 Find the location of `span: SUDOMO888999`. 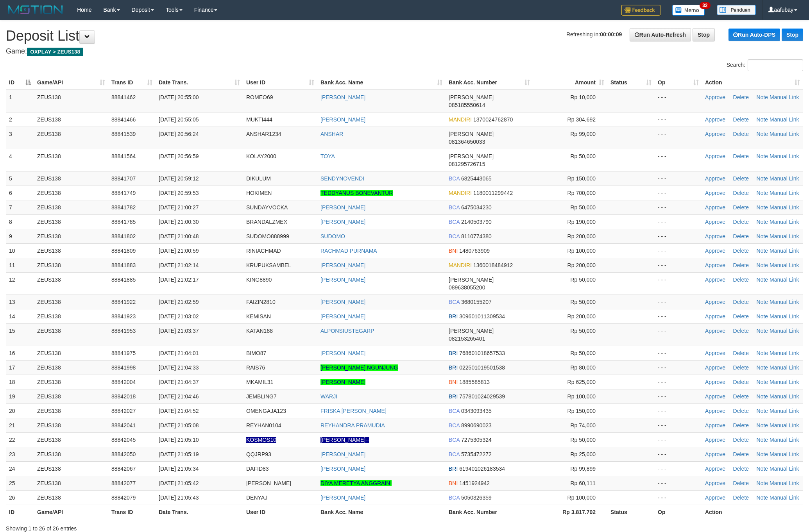

span: SUDOMO888999 is located at coordinates (268, 237).